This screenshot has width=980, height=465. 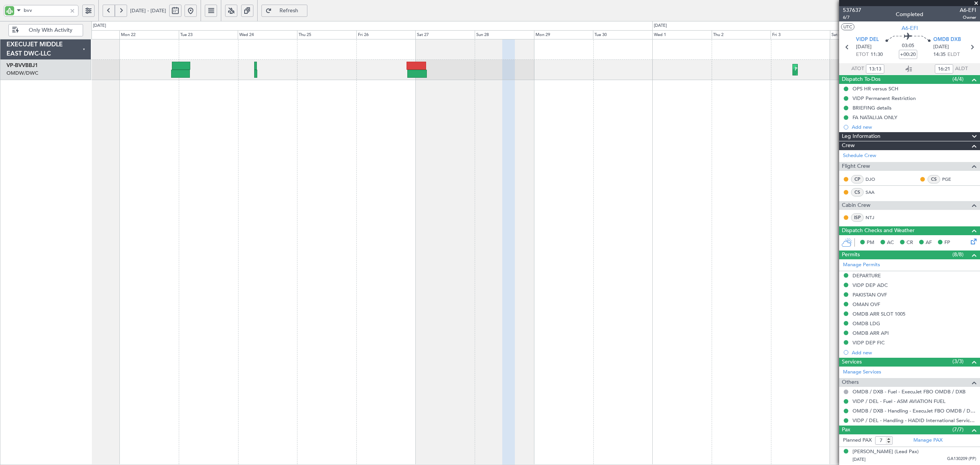 I want to click on div: OMDB ARR SLOT 1005, so click(x=879, y=314).